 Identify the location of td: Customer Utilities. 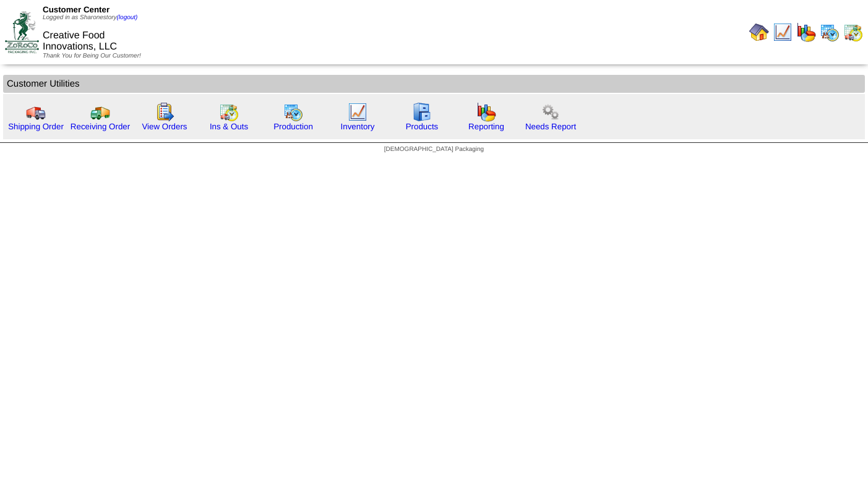
(434, 83).